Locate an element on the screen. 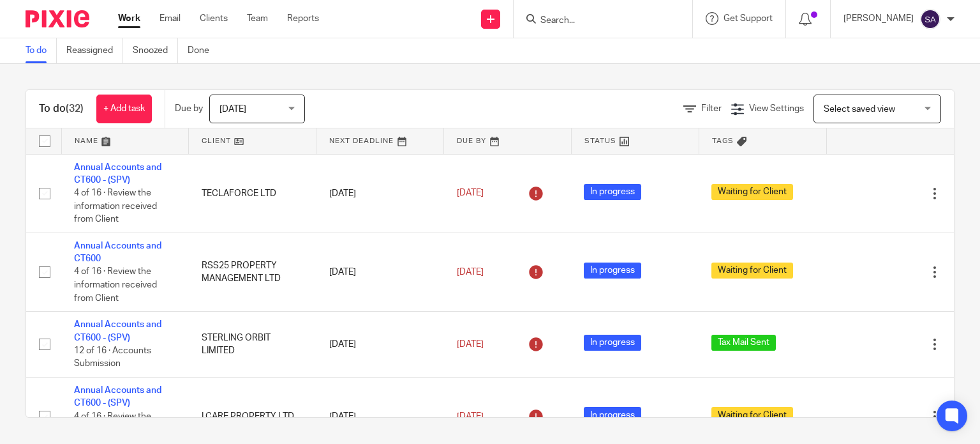 The image size is (980, 444). a: Annual Accounts and CT600 is located at coordinates (118, 252).